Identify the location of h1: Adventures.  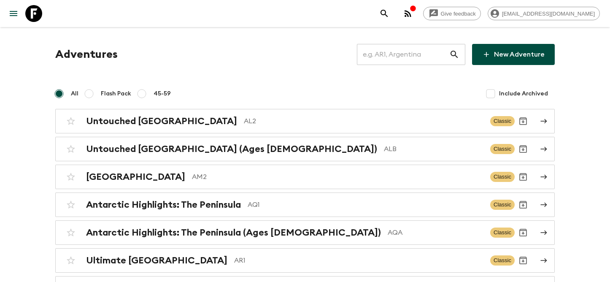
(87, 54).